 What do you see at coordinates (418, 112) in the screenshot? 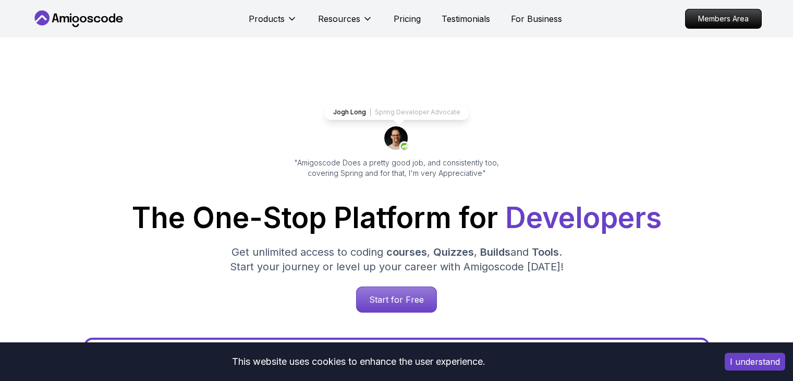
I see `p: Spring Developer Advocate` at bounding box center [418, 112].